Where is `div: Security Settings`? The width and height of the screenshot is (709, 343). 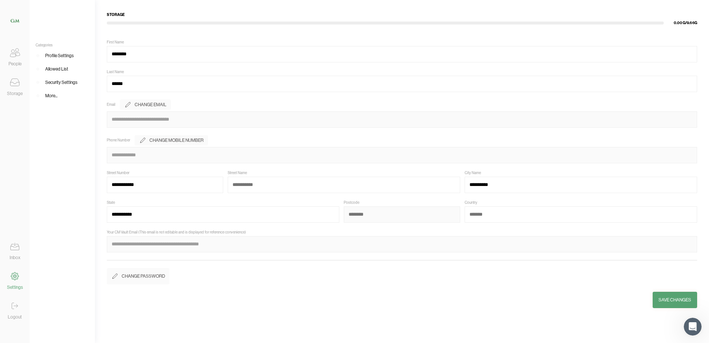
div: Security Settings is located at coordinates (61, 82).